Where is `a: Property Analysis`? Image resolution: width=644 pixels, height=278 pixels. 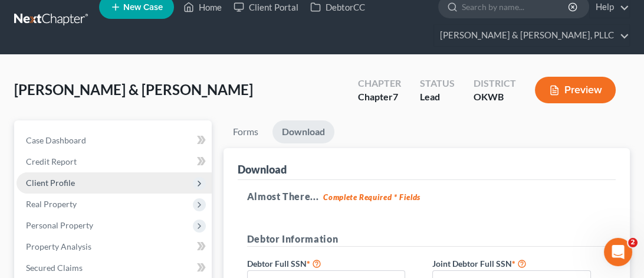
a: Property Analysis is located at coordinates (114, 247).